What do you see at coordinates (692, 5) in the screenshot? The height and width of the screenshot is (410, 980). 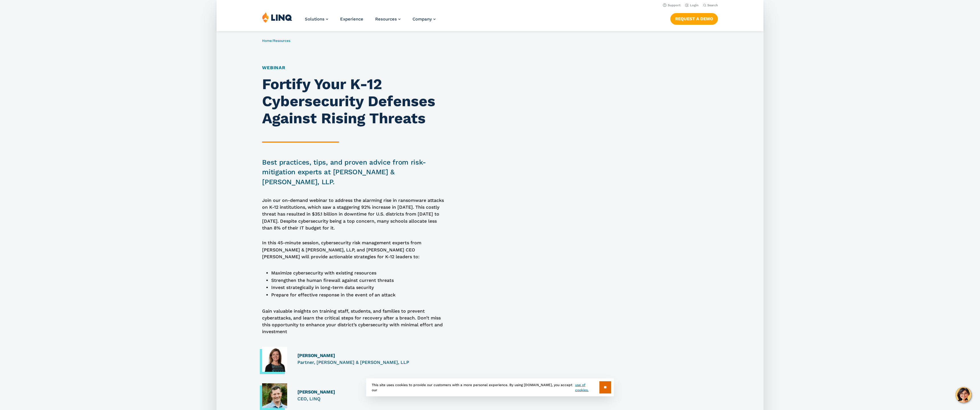 I see `a: Login` at bounding box center [692, 5].